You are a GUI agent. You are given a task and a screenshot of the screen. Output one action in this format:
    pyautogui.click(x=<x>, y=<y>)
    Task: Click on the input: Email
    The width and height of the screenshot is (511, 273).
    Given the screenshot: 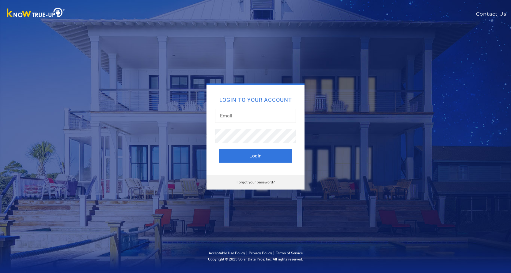 What is the action you would take?
    pyautogui.click(x=255, y=116)
    